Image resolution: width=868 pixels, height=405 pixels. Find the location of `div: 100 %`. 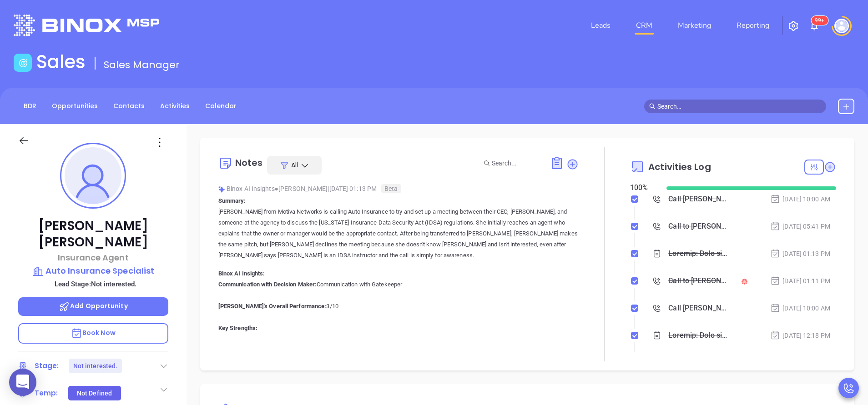

div: 100 % is located at coordinates (642, 187).